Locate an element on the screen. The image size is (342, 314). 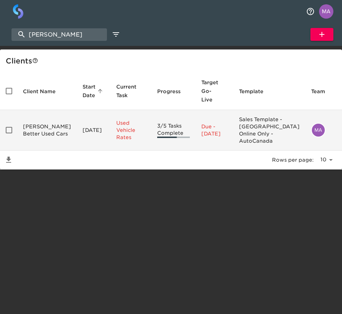
p: Used Vehicle Rates is located at coordinates (131, 130).